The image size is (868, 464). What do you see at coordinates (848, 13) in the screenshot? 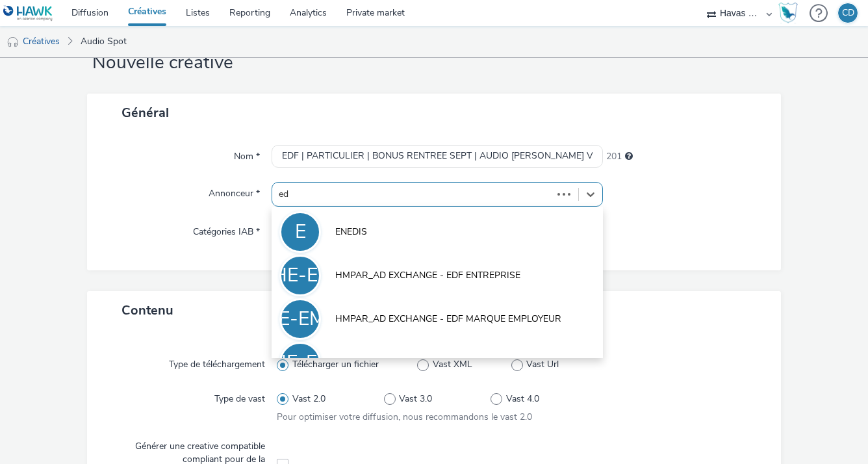
I see `div: CD` at bounding box center [848, 13].